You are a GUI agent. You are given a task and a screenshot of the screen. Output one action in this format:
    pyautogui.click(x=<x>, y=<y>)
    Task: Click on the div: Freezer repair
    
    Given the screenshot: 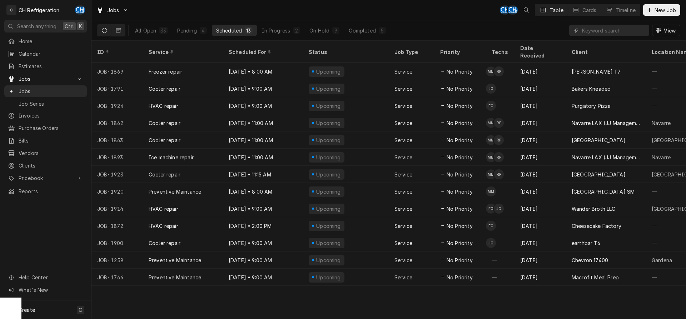 What is the action you would take?
    pyautogui.click(x=166, y=71)
    